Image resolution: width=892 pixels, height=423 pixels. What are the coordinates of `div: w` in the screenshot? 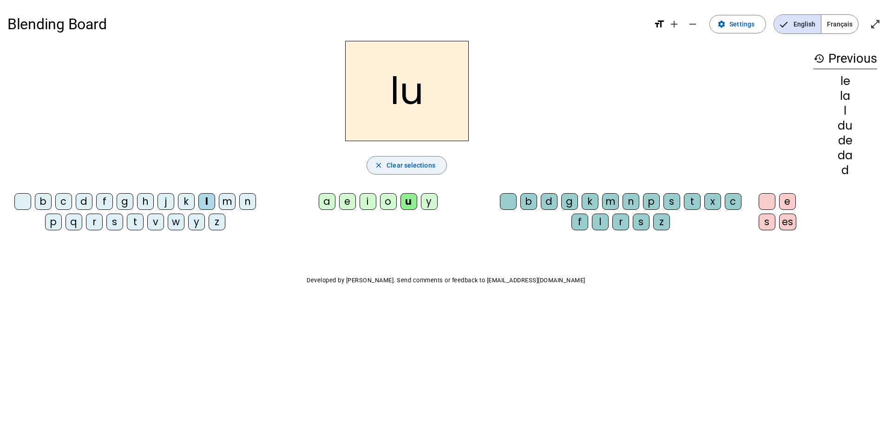 It's located at (176, 222).